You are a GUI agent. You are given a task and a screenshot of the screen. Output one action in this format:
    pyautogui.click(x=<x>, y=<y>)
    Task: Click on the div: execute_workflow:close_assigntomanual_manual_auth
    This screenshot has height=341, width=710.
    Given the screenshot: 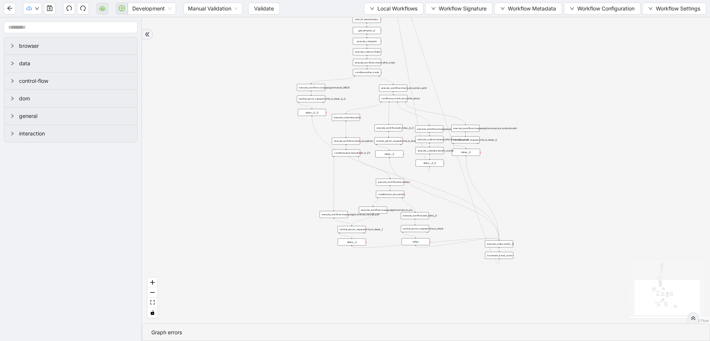 What is the action you would take?
    pyautogui.click(x=333, y=215)
    